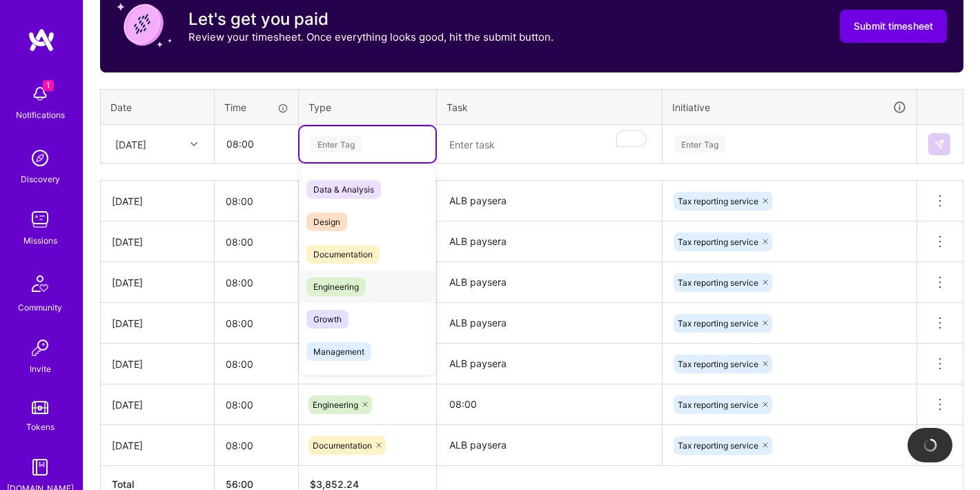 The width and height of the screenshot is (980, 490). What do you see at coordinates (40, 407) in the screenshot?
I see `img: tokens` at bounding box center [40, 407].